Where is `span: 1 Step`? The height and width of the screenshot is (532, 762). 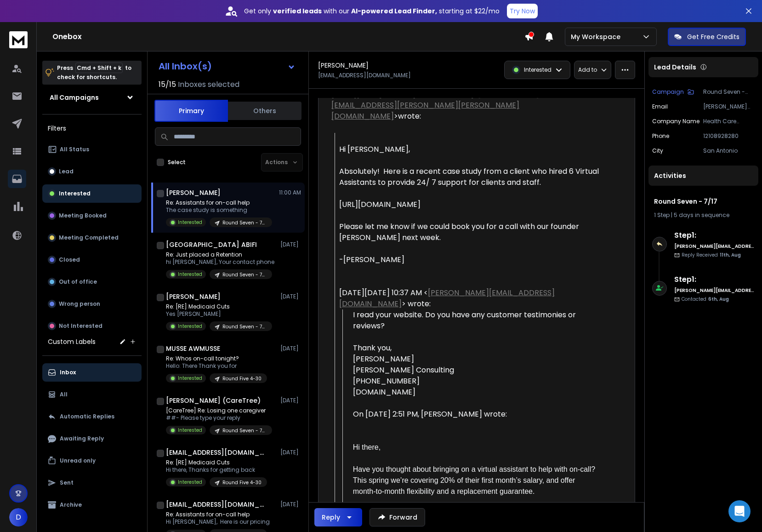 span: 1 Step is located at coordinates (662, 215).